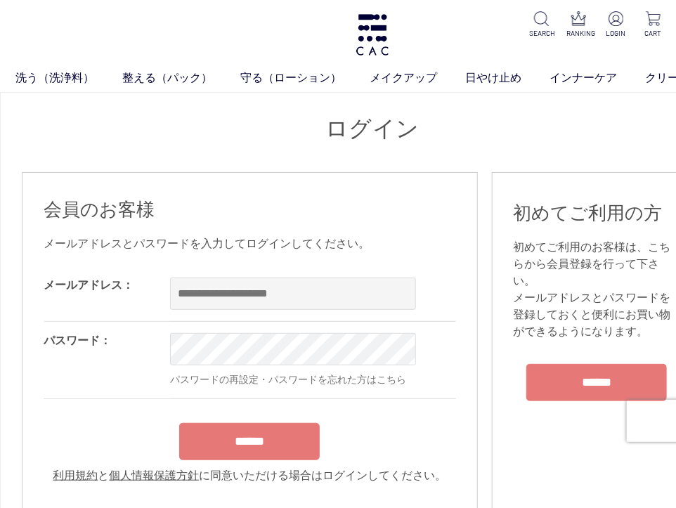  I want to click on a: メイクアップ, so click(417, 78).